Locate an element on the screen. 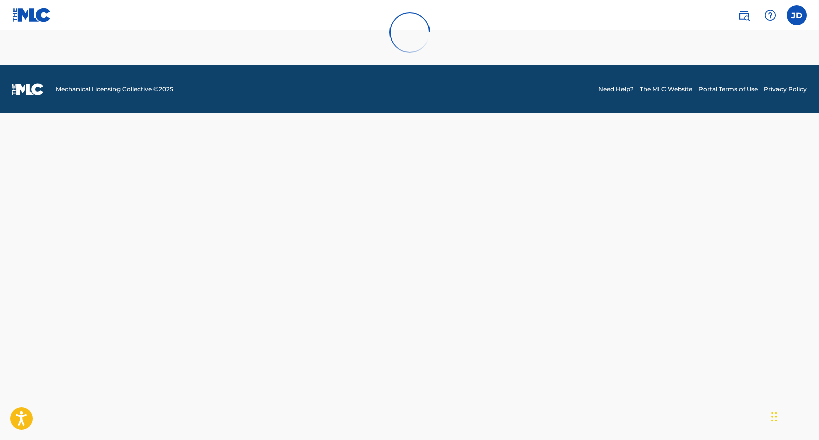 The height and width of the screenshot is (440, 819). div: Chat Widget is located at coordinates (794, 416).